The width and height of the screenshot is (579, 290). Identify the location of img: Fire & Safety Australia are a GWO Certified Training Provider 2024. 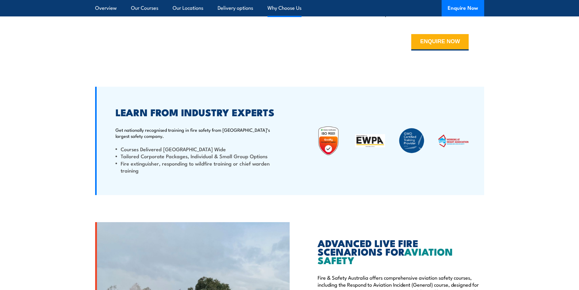
(412, 140).